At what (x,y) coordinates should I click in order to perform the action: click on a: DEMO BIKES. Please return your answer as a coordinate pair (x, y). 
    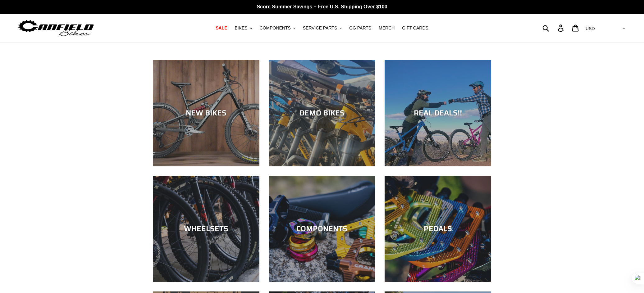
    Looking at the image, I should click on (322, 113).